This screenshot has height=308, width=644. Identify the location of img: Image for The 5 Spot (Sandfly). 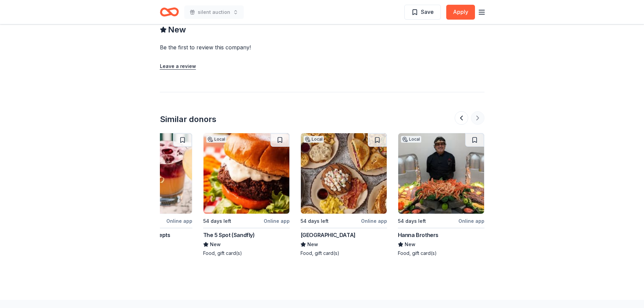
(246, 174).